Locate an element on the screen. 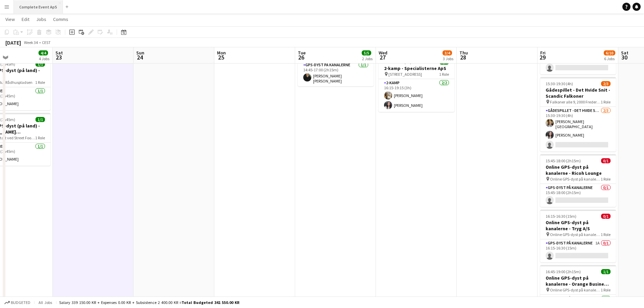  span: Falkoner alle 9, 2000 Frederiksberg - Scandic Falkoner is located at coordinates (575, 102).